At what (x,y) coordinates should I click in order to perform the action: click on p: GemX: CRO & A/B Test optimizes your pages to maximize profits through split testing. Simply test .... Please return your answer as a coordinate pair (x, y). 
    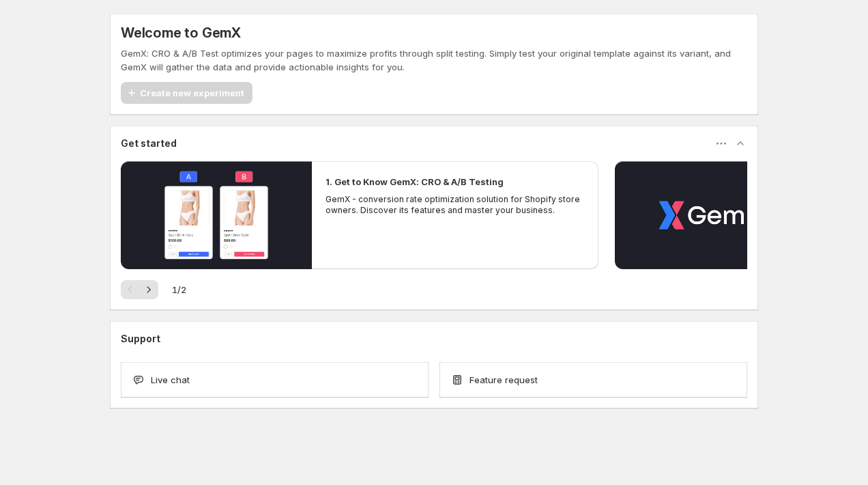
    Looking at the image, I should click on (434, 60).